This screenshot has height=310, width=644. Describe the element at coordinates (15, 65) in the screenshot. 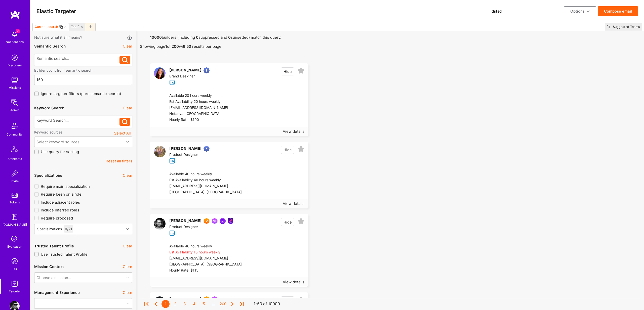

I see `div: Discovery` at that location.